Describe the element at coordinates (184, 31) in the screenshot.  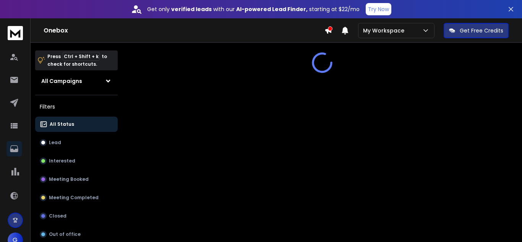
I see `h1: Onebox` at that location.